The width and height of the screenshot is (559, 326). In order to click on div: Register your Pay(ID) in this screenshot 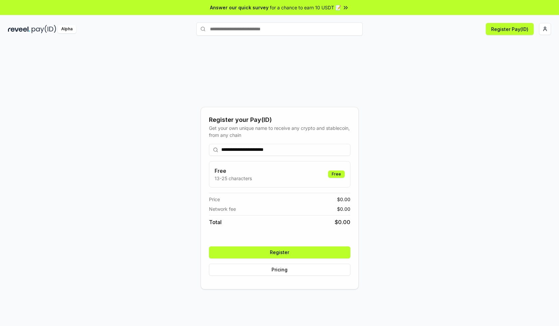, I will do `click(279, 120)`.